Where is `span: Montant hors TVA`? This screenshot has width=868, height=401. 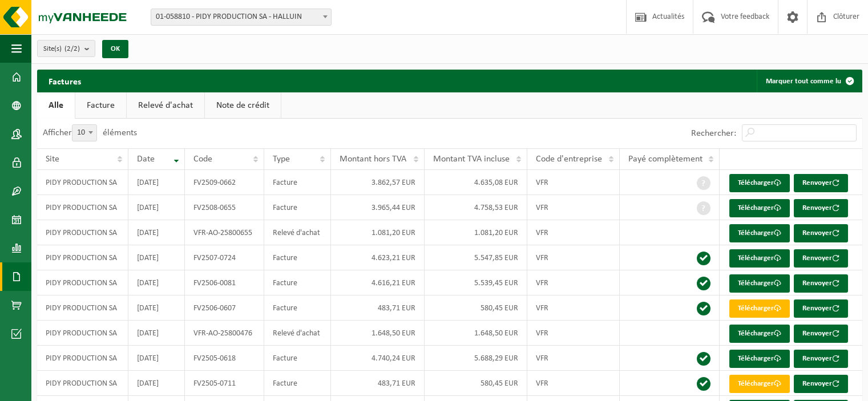
span: Montant hors TVA is located at coordinates (373, 159).